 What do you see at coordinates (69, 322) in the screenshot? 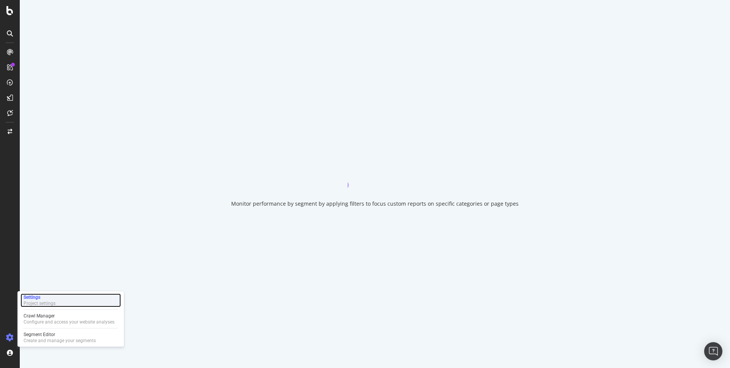
I see `div: Configure and access your website analyses` at bounding box center [69, 322].